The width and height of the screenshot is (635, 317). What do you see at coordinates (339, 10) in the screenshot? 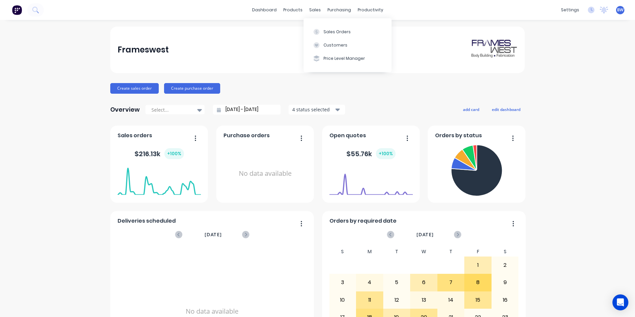
I see `div: purchasing` at bounding box center [339, 10].